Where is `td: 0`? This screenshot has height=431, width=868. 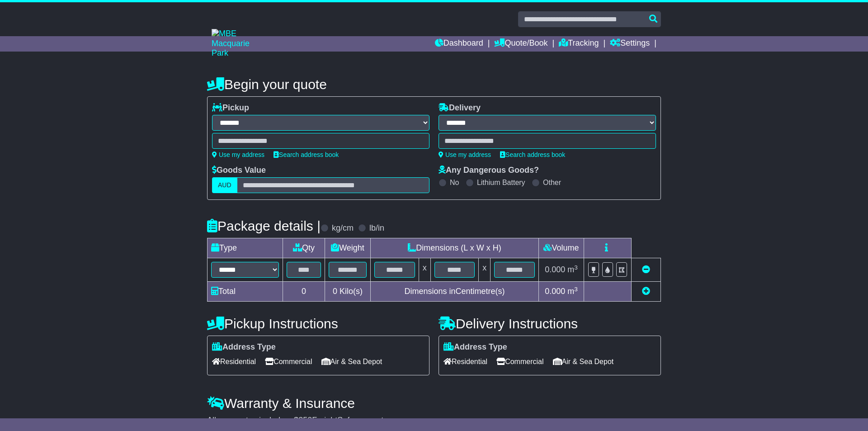 td: 0 is located at coordinates (304, 291).